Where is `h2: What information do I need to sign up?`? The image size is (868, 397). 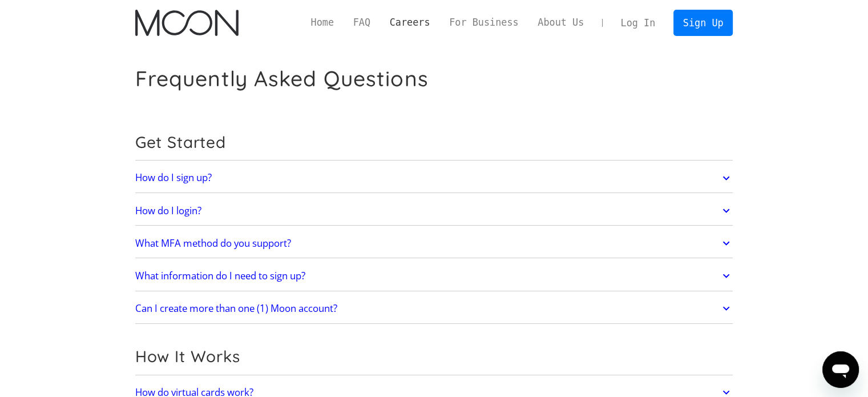
h2: What information do I need to sign up? is located at coordinates (221, 276).